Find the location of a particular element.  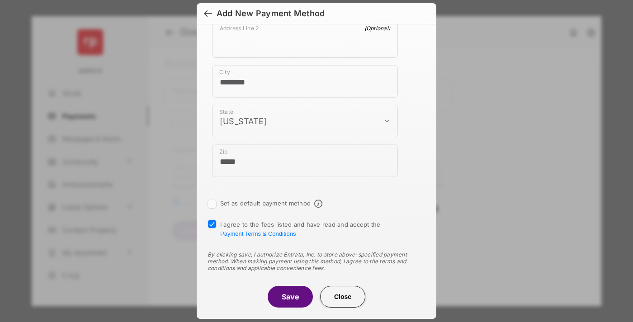

button: Save is located at coordinates (290, 297).